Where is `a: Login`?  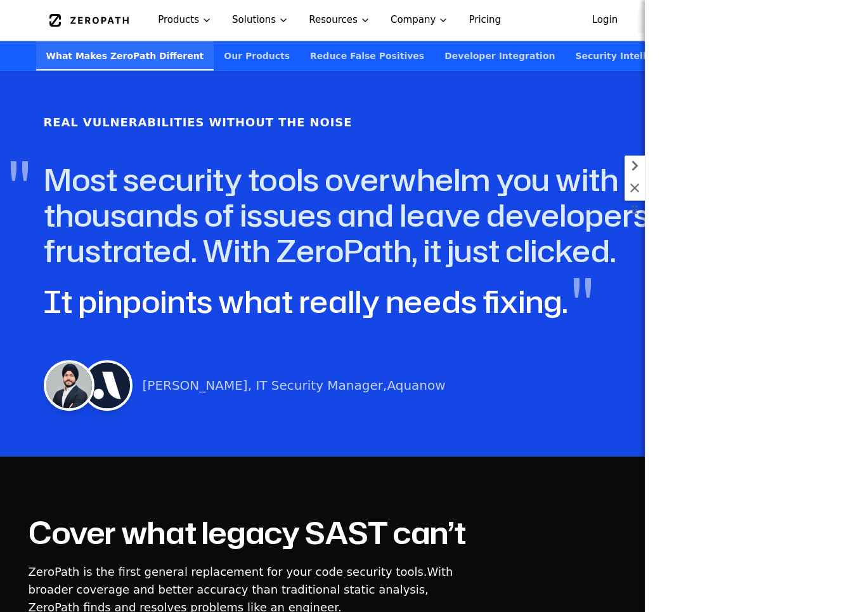
a: Login is located at coordinates (605, 20).